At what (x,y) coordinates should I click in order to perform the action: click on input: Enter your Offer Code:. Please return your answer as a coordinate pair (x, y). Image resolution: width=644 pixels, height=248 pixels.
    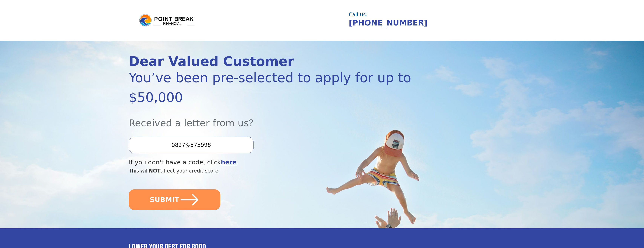
    Looking at the image, I should click on (191, 145).